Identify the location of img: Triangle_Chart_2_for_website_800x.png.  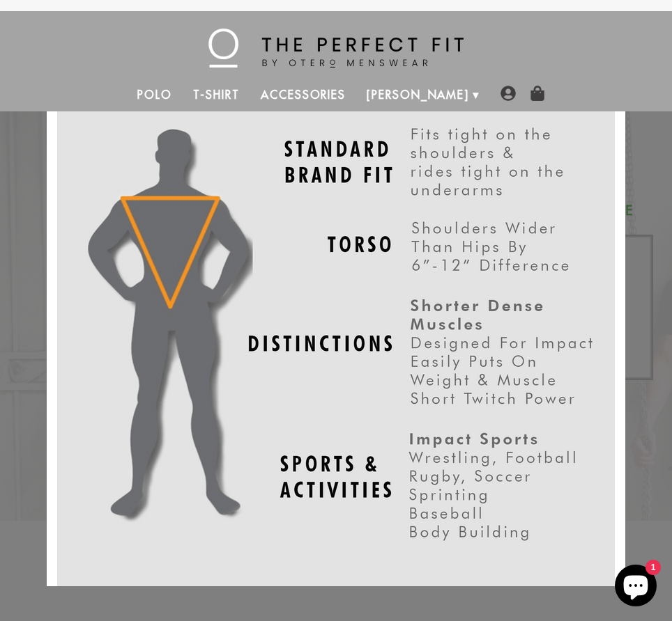
(336, 324).